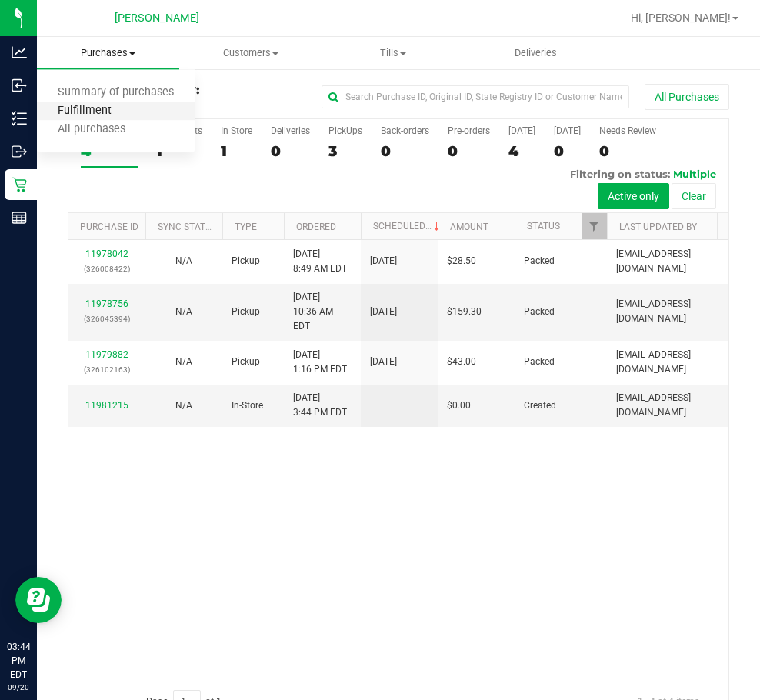  I want to click on a: Customers, so click(250, 53).